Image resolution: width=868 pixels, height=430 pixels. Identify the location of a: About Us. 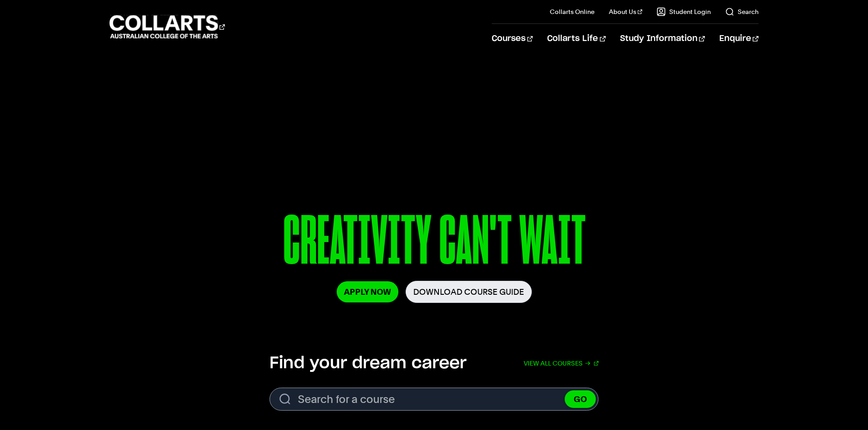
(625, 12).